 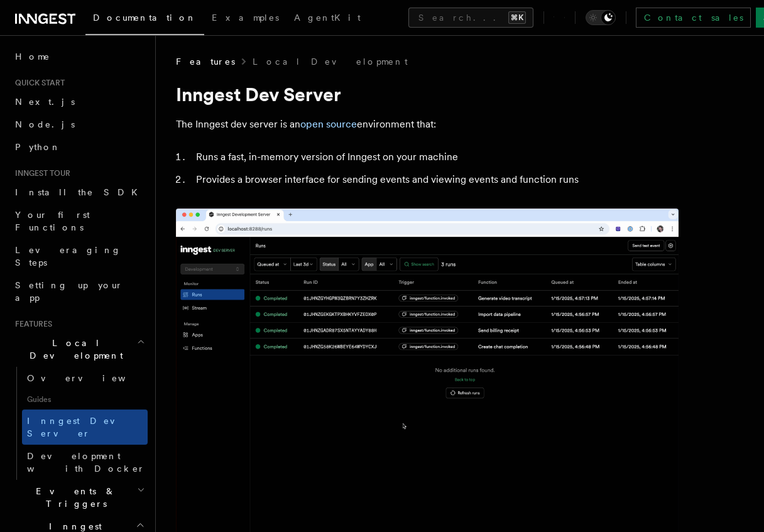 What do you see at coordinates (74, 497) in the screenshot?
I see `span: Events & Triggers` at bounding box center [74, 497].